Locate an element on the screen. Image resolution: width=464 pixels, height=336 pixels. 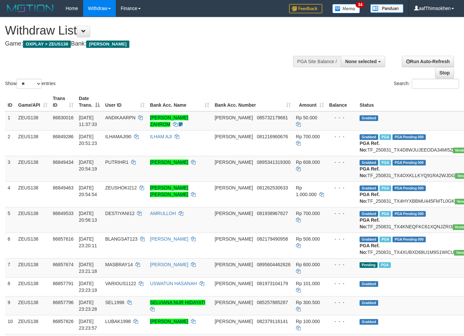
td: 4 is located at coordinates (10, 194).